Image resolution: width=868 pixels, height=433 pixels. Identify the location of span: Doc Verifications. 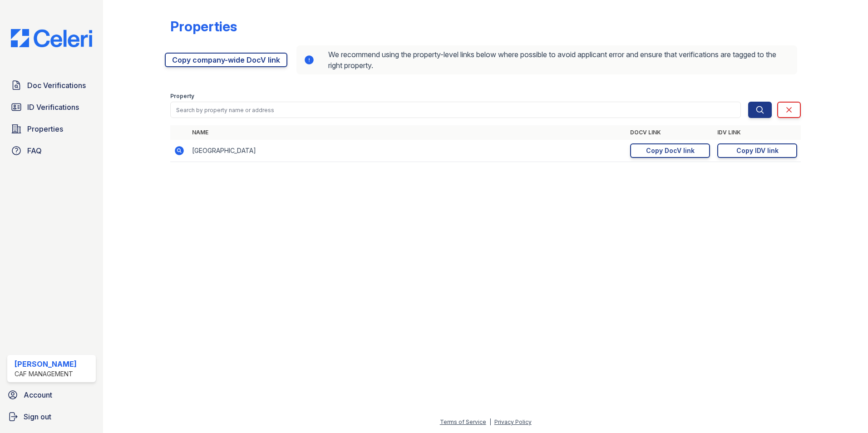
(57, 85).